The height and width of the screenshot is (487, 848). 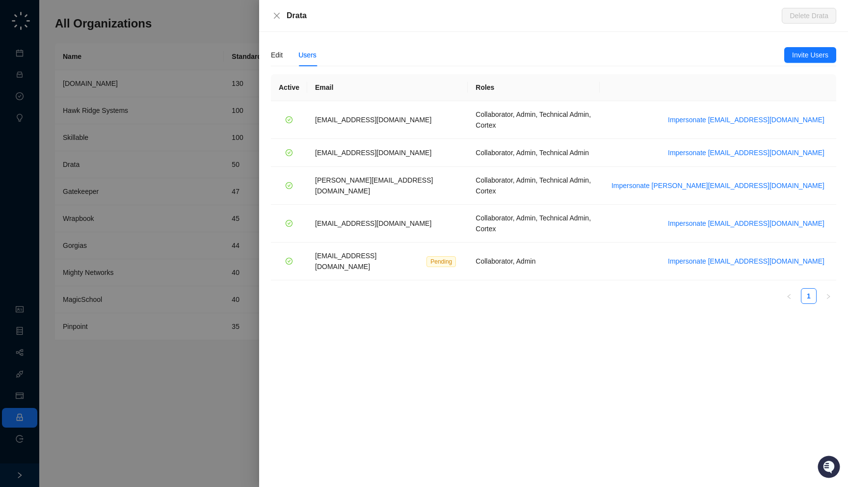 I want to click on button: Start new chat, so click(x=173, y=98).